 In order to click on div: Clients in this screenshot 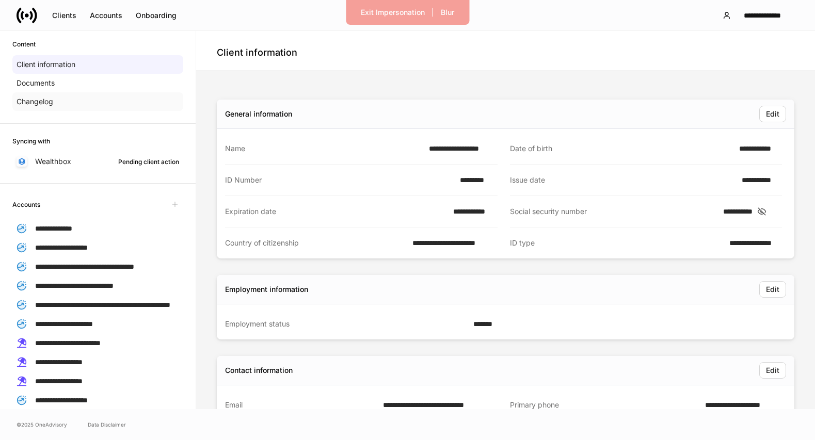, I will do `click(64, 15)`.